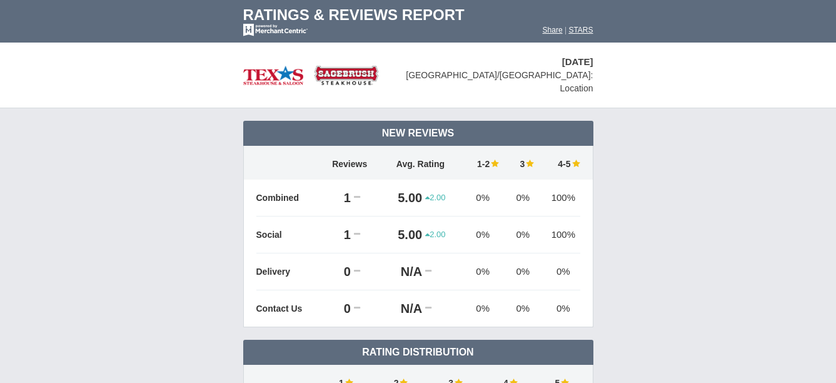 The image size is (836, 383). Describe the element at coordinates (288, 308) in the screenshot. I see `td: Contact Us` at that location.